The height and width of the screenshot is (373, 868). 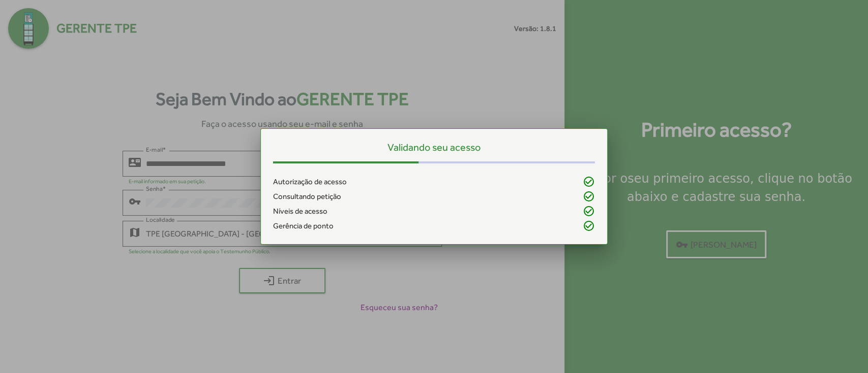 What do you see at coordinates (303, 226) in the screenshot?
I see `span: Gerência de ponto` at bounding box center [303, 226].